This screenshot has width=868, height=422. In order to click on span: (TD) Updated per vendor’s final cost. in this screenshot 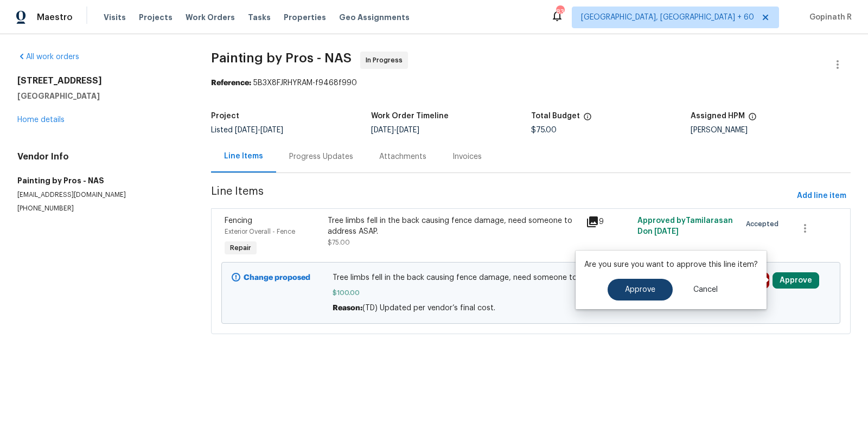, I will do `click(428, 308)`.